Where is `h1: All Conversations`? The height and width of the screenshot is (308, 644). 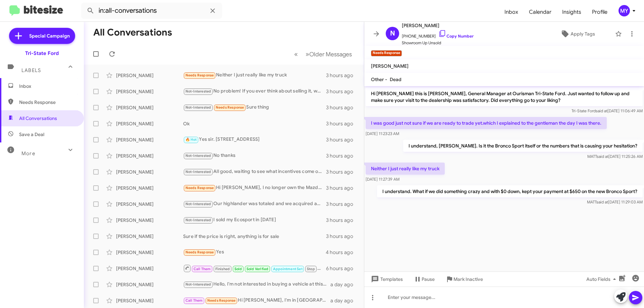 h1: All Conversations is located at coordinates (132, 33).